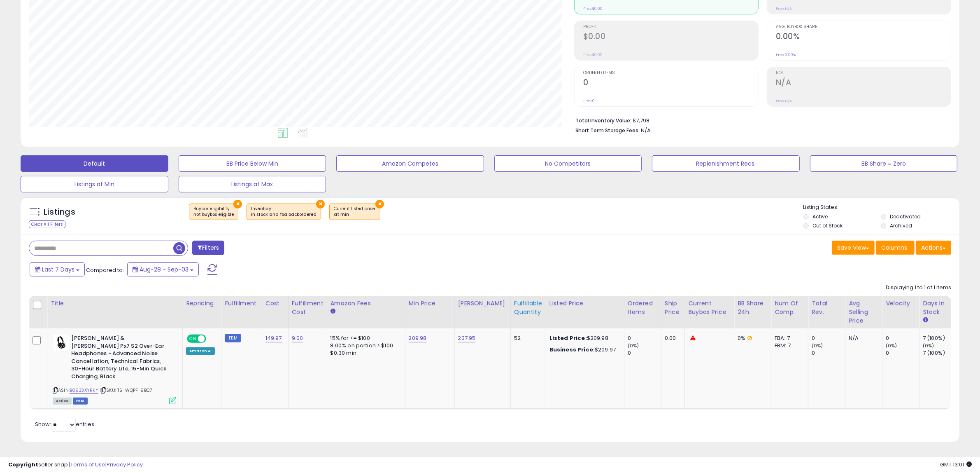 This screenshot has width=980, height=473. Describe the element at coordinates (789, 345) in the screenshot. I see `div: FBM: 7` at that location.